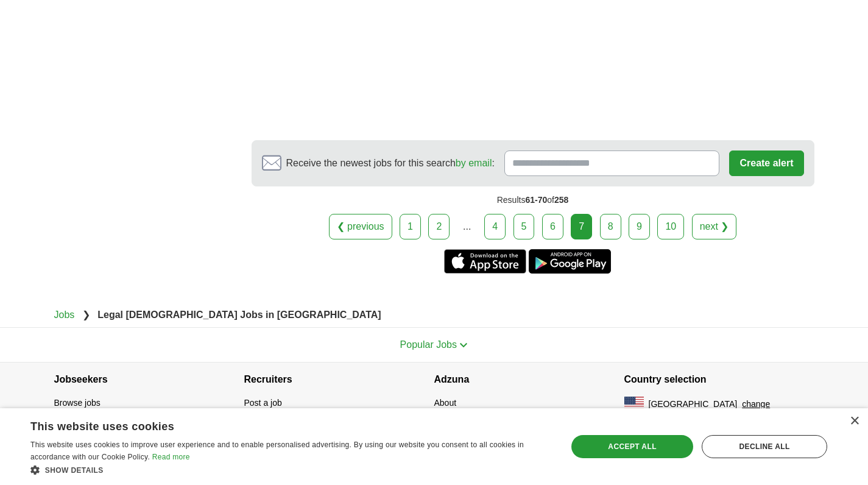  Describe the element at coordinates (464, 345) in the screenshot. I see `img: toggle icon` at that location.